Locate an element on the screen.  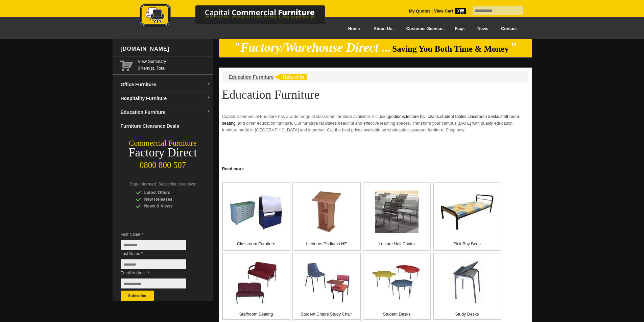
img: Sick Bay Beds is located at coordinates (467, 212).